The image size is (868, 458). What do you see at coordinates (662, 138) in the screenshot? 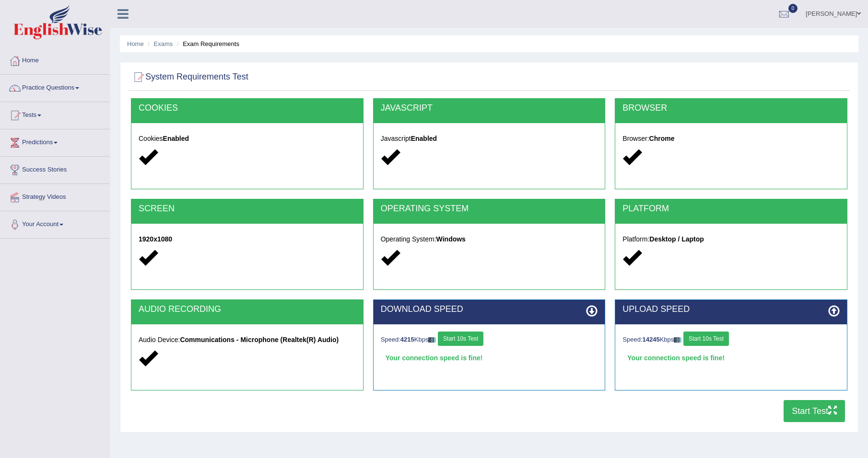
I see `strong: Chrome` at bounding box center [662, 138].